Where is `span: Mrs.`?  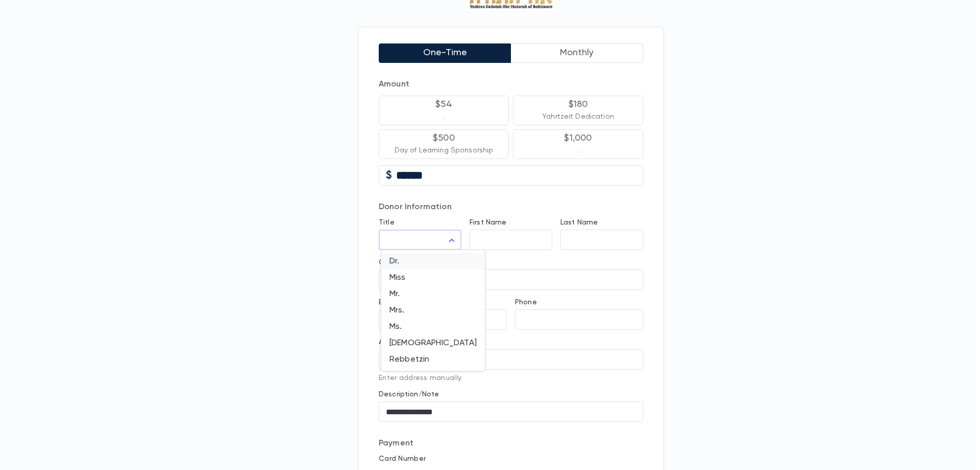 span: Mrs. is located at coordinates (433, 310).